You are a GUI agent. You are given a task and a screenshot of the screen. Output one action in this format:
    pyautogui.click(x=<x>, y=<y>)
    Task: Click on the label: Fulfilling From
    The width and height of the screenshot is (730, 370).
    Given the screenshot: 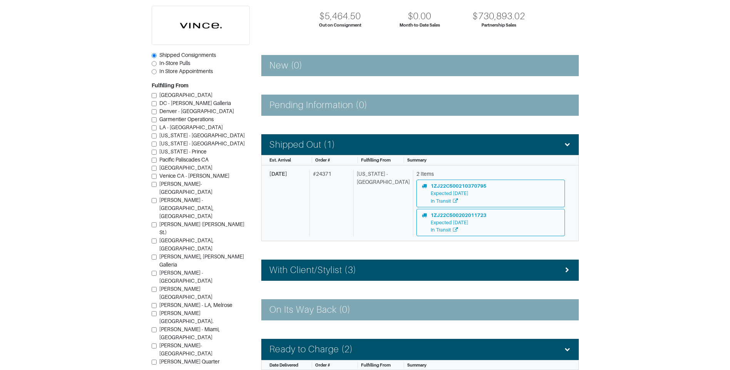 What is the action you would take?
    pyautogui.click(x=170, y=85)
    